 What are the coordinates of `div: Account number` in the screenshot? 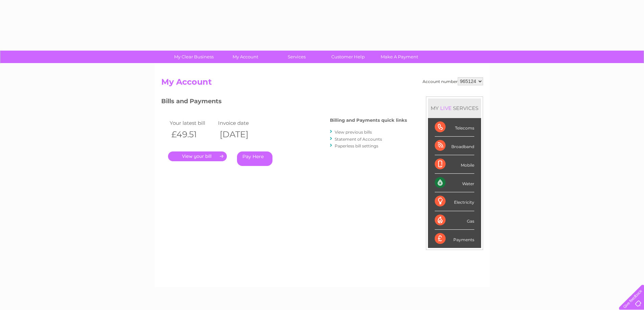 It's located at (453, 81).